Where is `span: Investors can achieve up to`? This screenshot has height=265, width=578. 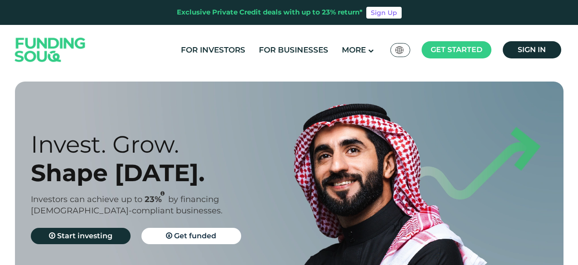
span: Investors can achieve up to is located at coordinates (87, 200).